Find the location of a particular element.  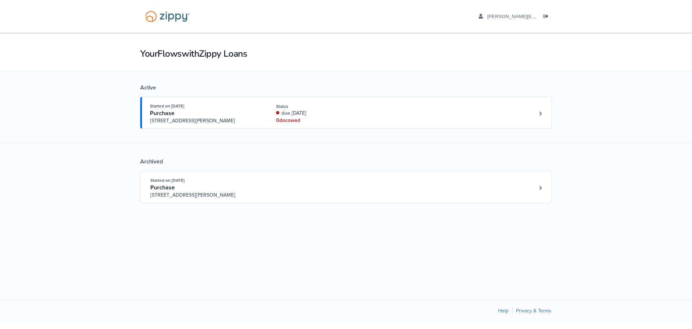

div: Active is located at coordinates (346, 88).